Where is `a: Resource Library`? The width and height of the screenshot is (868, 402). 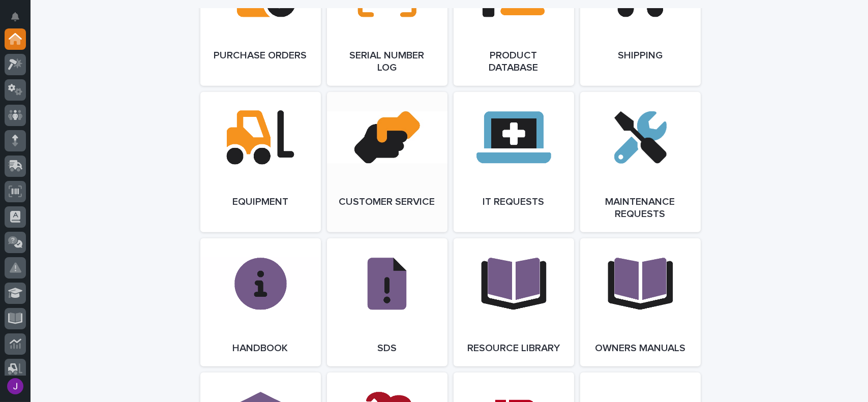
a: Resource Library is located at coordinates (514, 302).